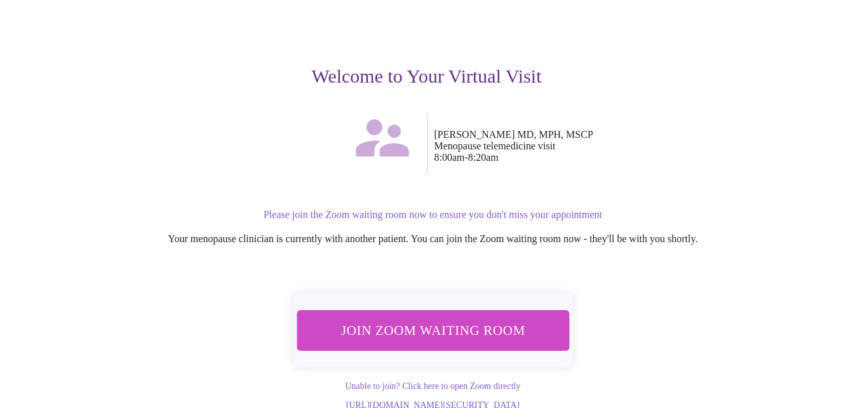  Describe the element at coordinates (433, 215) in the screenshot. I see `p: Please join the Zoom waiting room now to ensure you don't miss your appointment` at that location.